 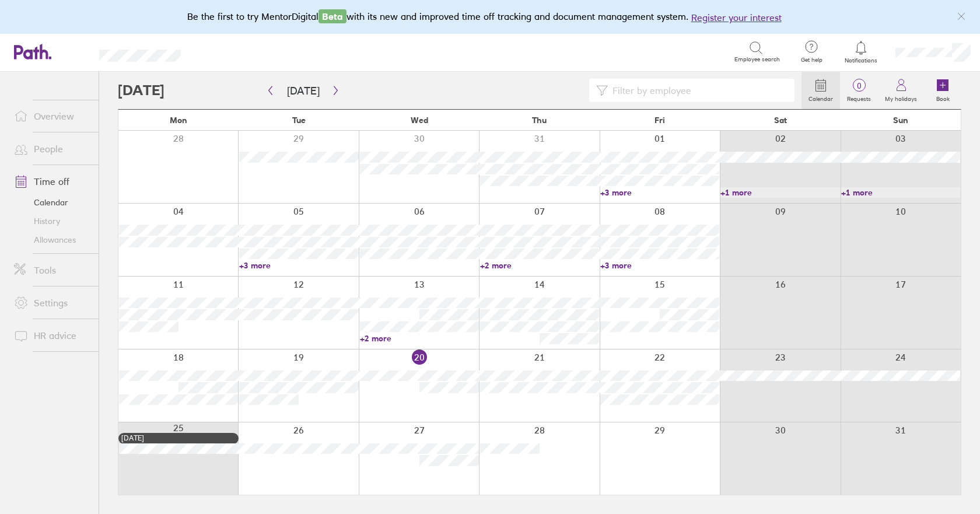 I want to click on span: Thu, so click(x=539, y=120).